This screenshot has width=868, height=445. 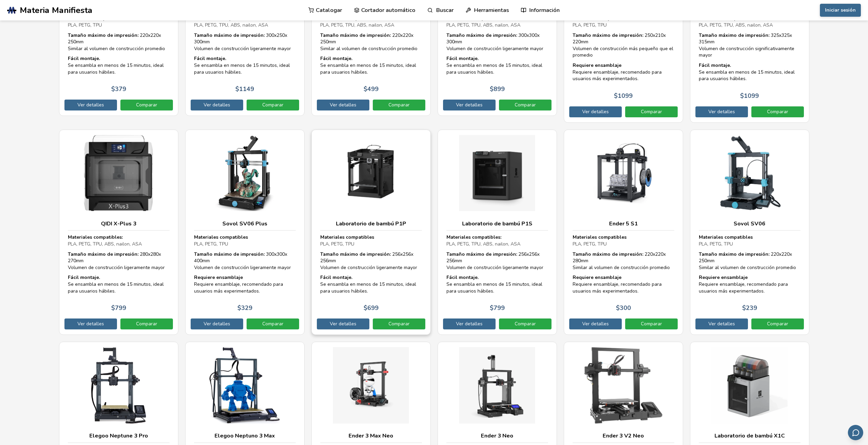 What do you see at coordinates (347, 237) in the screenshot?
I see `font: Materiales compatibles` at bounding box center [347, 237].